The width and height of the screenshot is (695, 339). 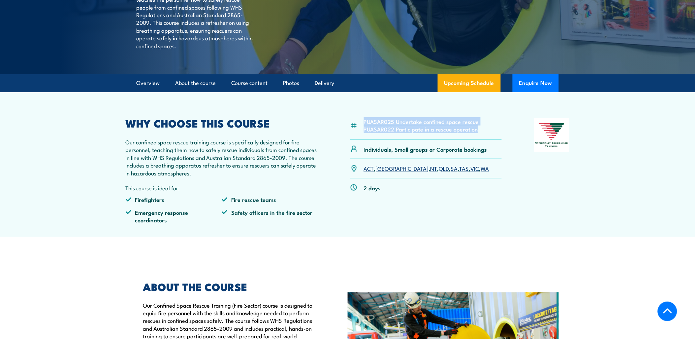 I want to click on a: About the course, so click(x=196, y=83).